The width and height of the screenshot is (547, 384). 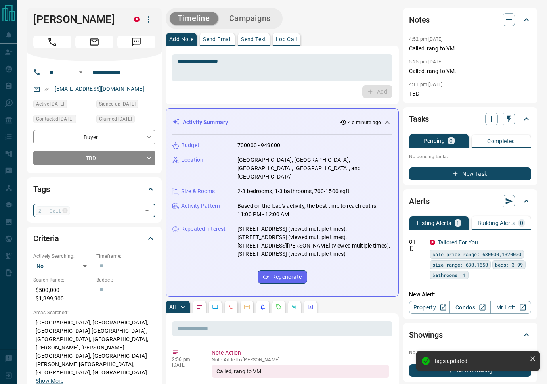 What do you see at coordinates (470, 307) in the screenshot?
I see `a: Condos` at bounding box center [470, 307].